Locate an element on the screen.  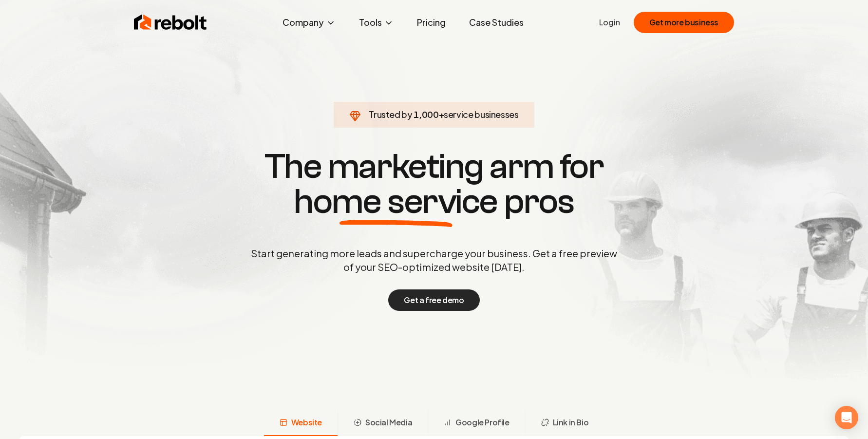
button: Google Profile is located at coordinates (476, 423).